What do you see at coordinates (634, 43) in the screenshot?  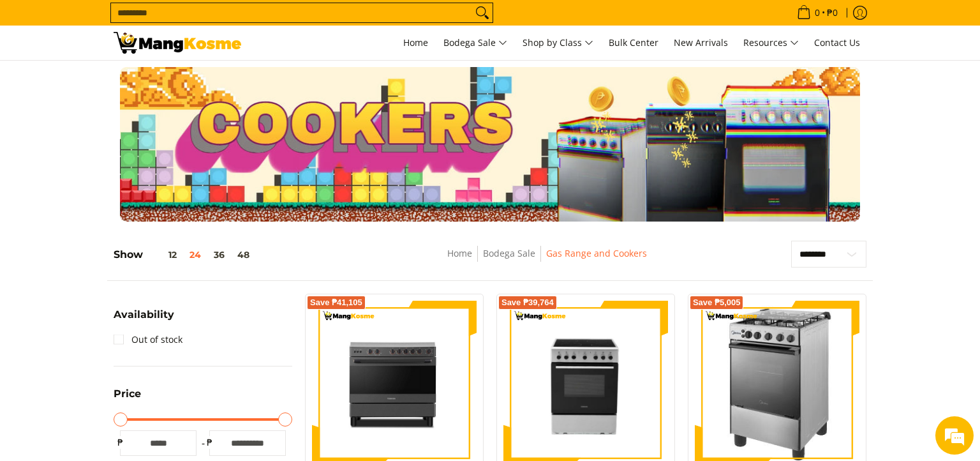 I see `a: Bulk Center` at bounding box center [634, 43].